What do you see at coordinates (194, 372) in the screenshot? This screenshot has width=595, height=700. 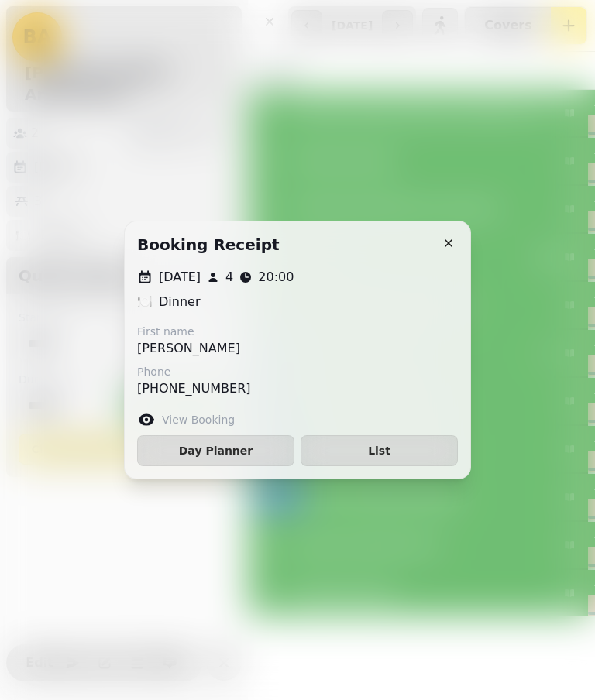 I see `label: Phone` at bounding box center [194, 372].